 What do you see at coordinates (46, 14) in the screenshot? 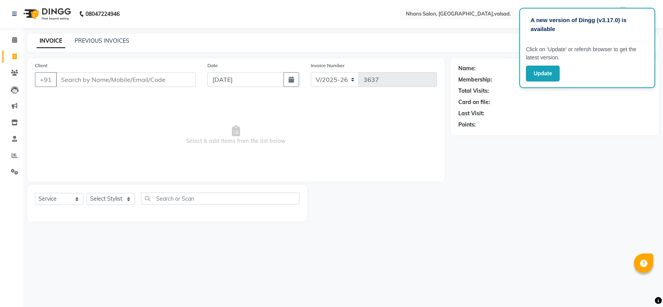
I see `img: logo` at bounding box center [46, 14].